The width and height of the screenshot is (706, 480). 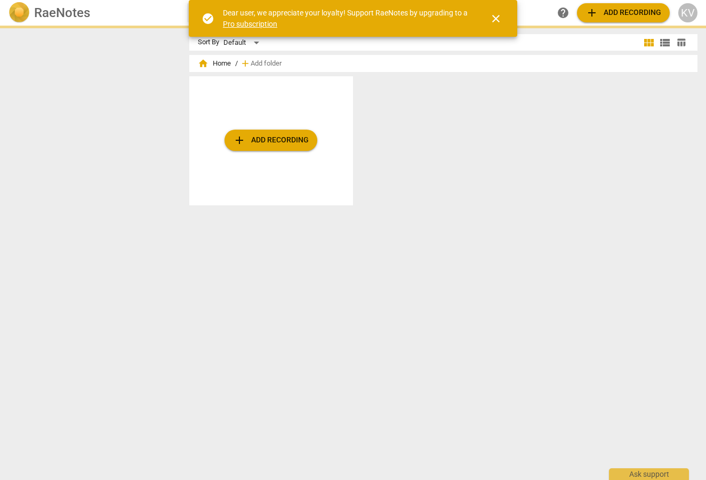 What do you see at coordinates (681, 42) in the screenshot?
I see `span: table_chart` at bounding box center [681, 42].